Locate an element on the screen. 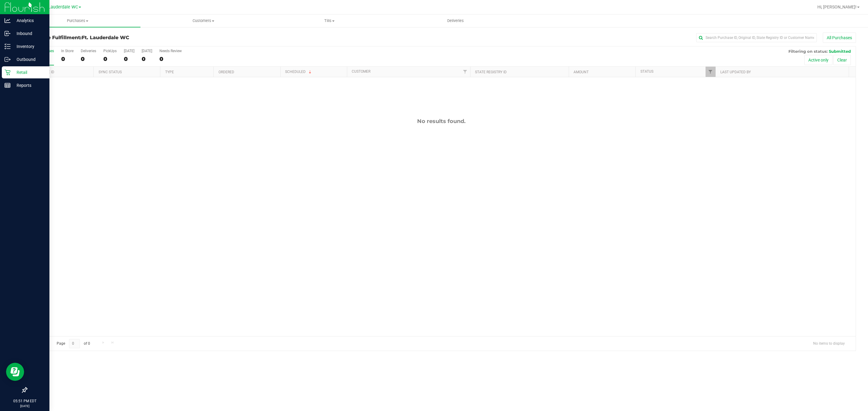  p: Reports is located at coordinates (29, 85).